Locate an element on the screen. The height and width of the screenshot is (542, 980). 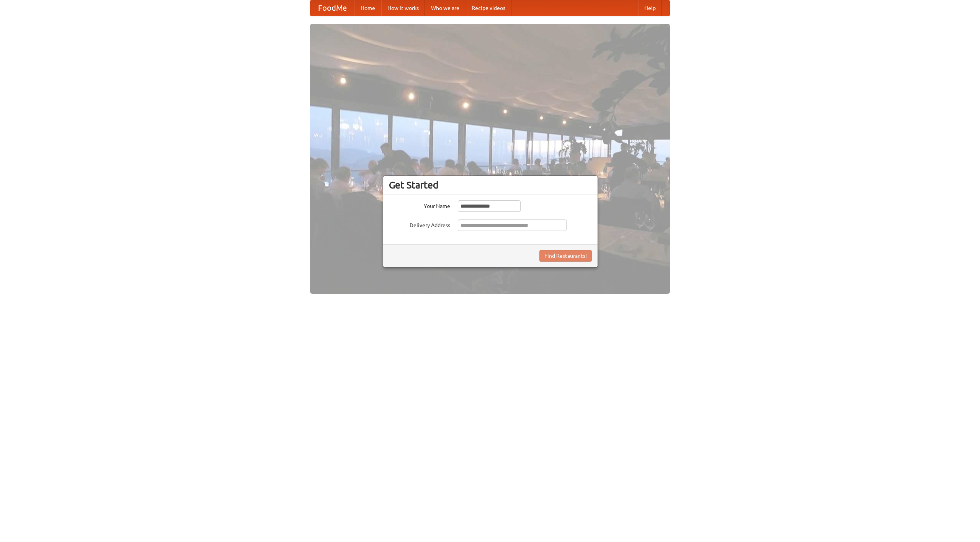
a: Home is located at coordinates (368, 8).